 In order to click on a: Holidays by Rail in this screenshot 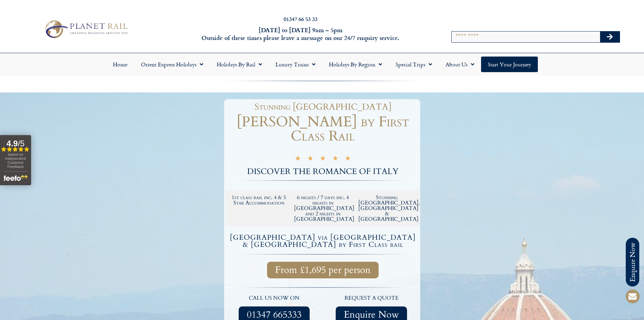, I will do `click(239, 65)`.